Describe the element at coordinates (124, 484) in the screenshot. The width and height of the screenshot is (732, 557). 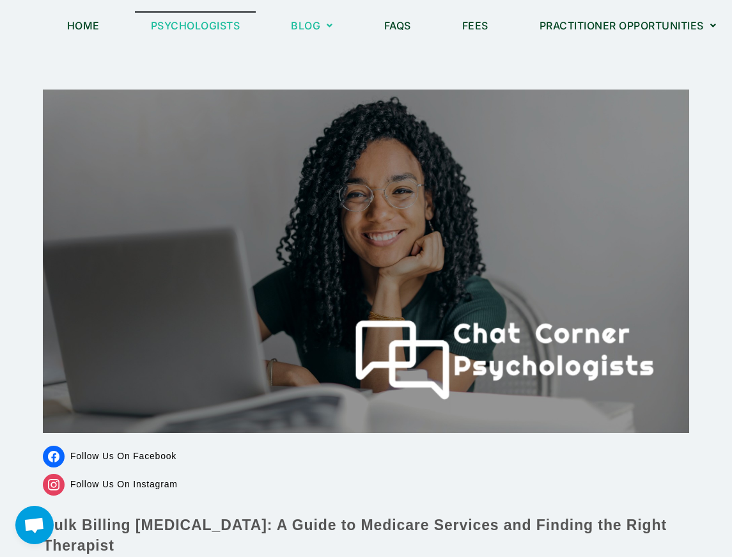
I see `span: Follow Us On Instagram` at that location.